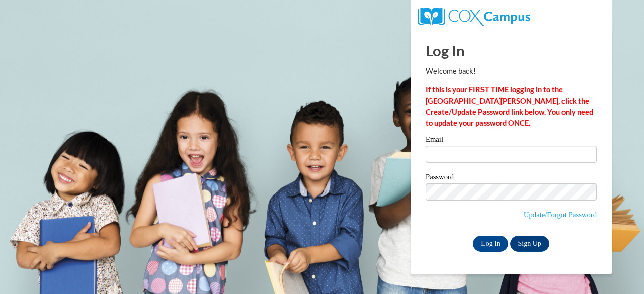  What do you see at coordinates (474, 16) in the screenshot?
I see `a: COX Campus` at bounding box center [474, 16].